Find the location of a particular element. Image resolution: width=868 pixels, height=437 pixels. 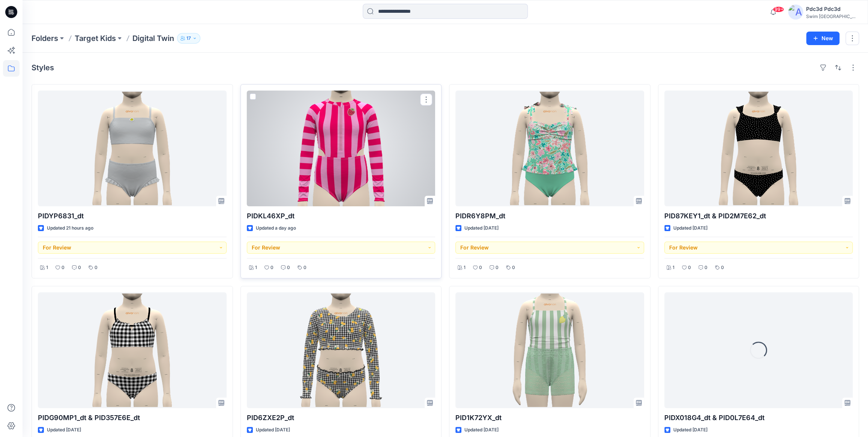

h4: Styles is located at coordinates (43, 67).